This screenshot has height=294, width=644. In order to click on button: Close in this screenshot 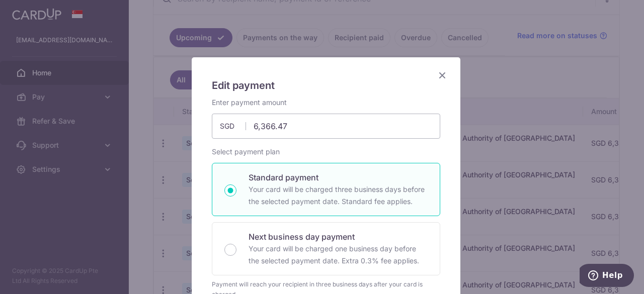, I will do `click(442, 75)`.